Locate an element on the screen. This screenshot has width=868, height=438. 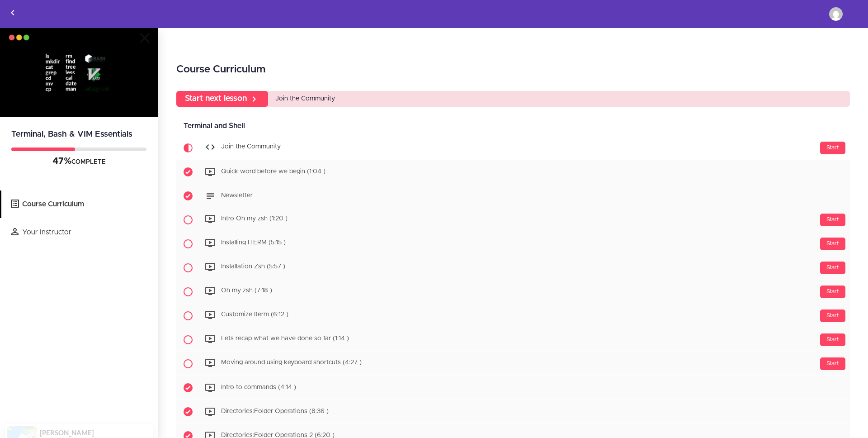
a: Start Oh my zsh (7:18 ) is located at coordinates (513, 292).